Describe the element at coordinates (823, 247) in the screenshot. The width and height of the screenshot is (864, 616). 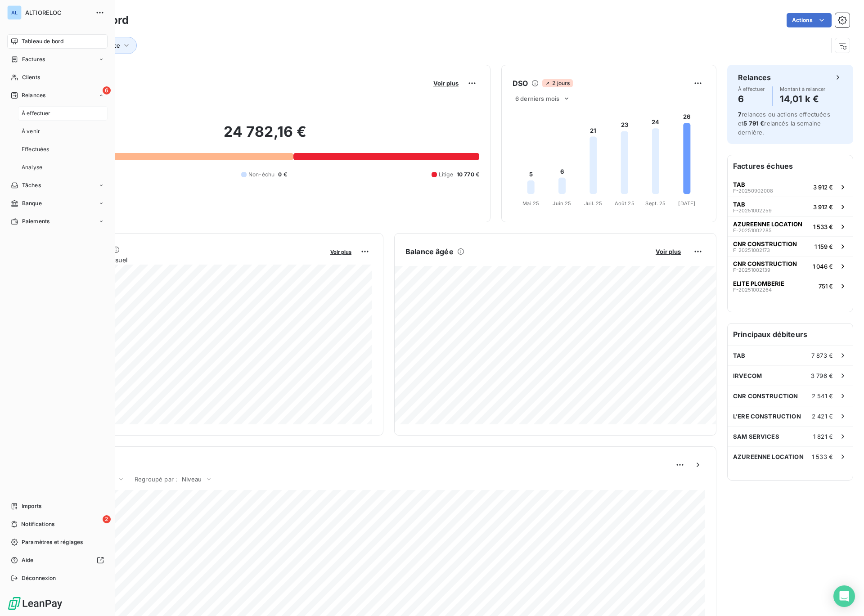
I see `span: 1 159 €` at that location.